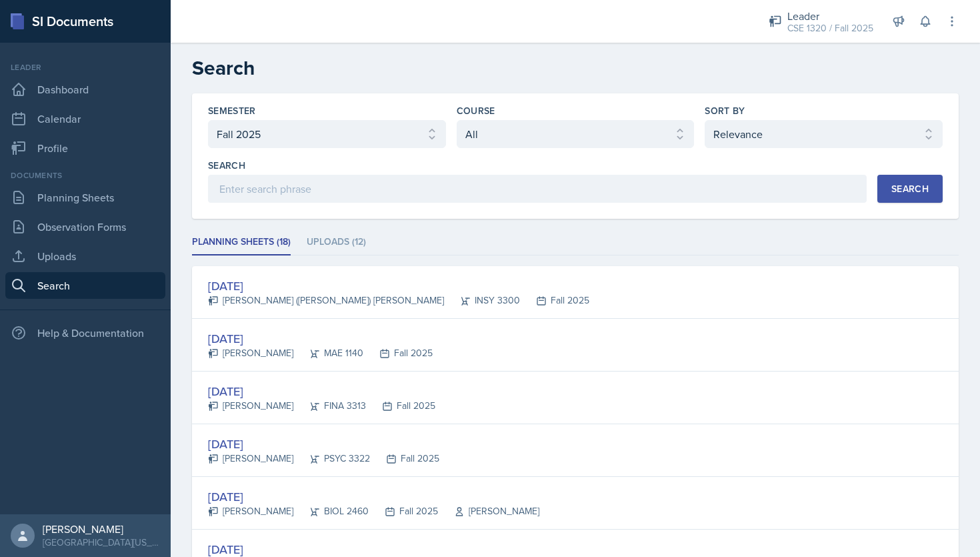  Describe the element at coordinates (476, 110) in the screenshot. I see `label: Course` at that location.